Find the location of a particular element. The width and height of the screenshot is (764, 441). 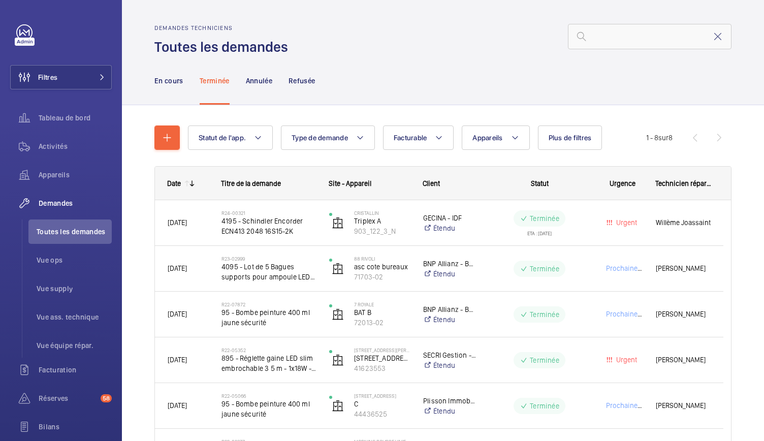

p: C is located at coordinates (382, 404).